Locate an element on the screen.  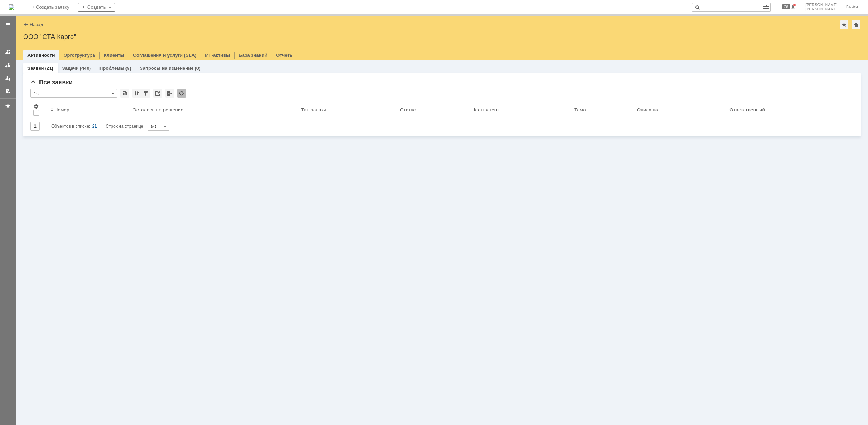
th: Тема is located at coordinates (603, 109).